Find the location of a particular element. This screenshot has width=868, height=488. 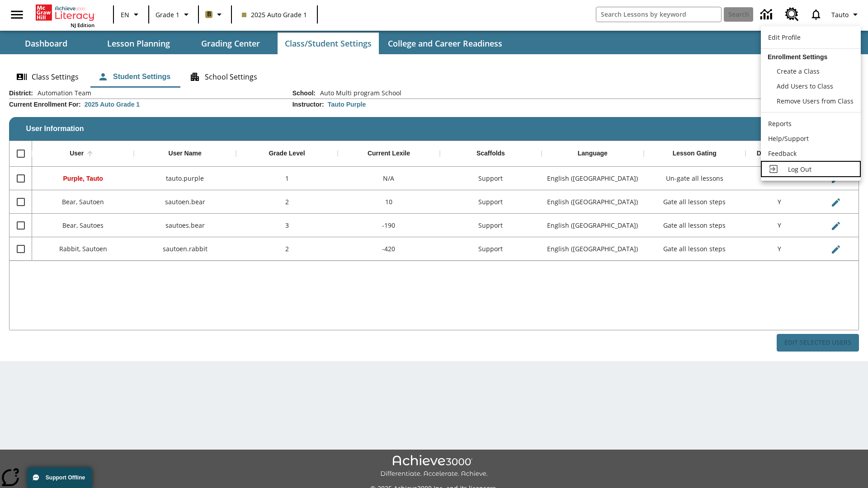

span: Help/Support is located at coordinates (788, 138).